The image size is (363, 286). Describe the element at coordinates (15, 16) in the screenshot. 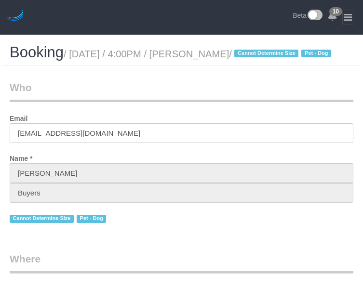

I see `a: Automaid Logo` at that location.